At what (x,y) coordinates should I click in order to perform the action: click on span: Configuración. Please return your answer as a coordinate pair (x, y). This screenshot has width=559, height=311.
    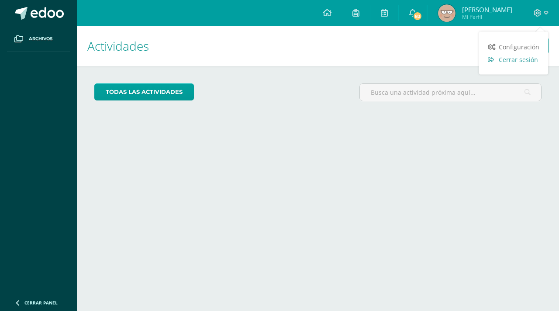
    Looking at the image, I should click on (518, 47).